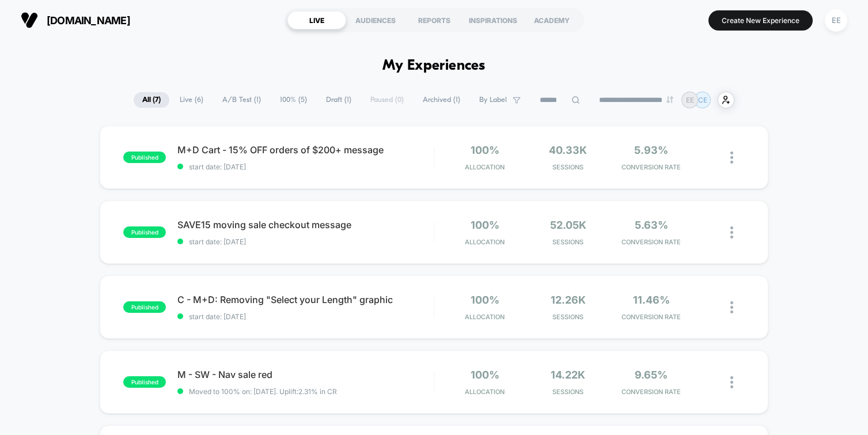 The height and width of the screenshot is (435, 868). I want to click on span: 5.93%, so click(651, 150).